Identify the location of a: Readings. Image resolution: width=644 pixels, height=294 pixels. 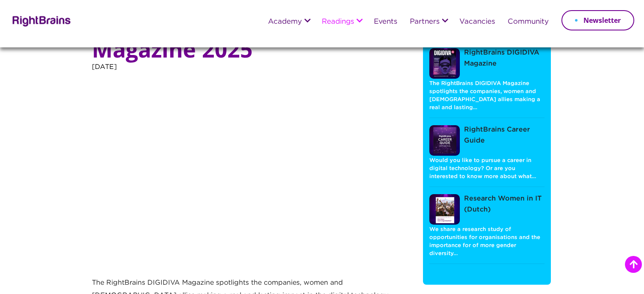
(338, 22).